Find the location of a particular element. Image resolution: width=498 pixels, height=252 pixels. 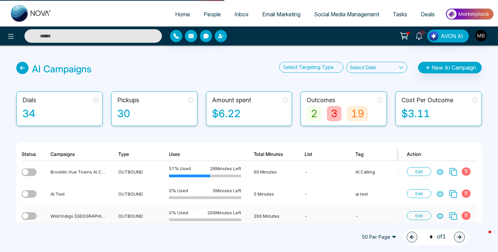

div: 34 is located at coordinates (60, 113).